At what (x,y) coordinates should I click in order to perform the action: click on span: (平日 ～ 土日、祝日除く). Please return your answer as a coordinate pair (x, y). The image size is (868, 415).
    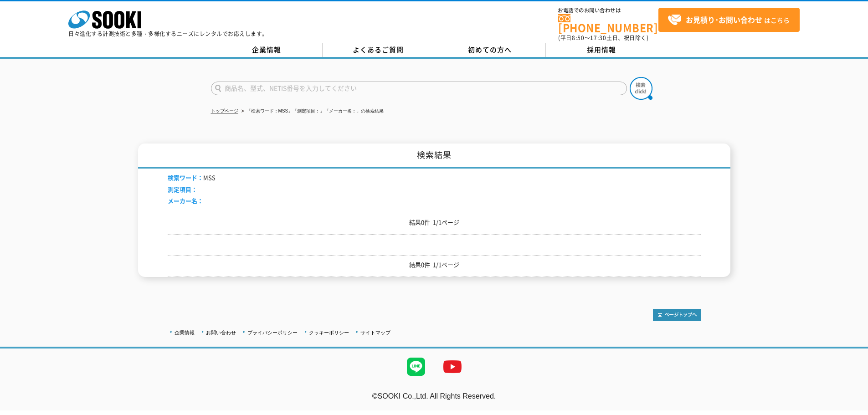
    Looking at the image, I should click on (603, 38).